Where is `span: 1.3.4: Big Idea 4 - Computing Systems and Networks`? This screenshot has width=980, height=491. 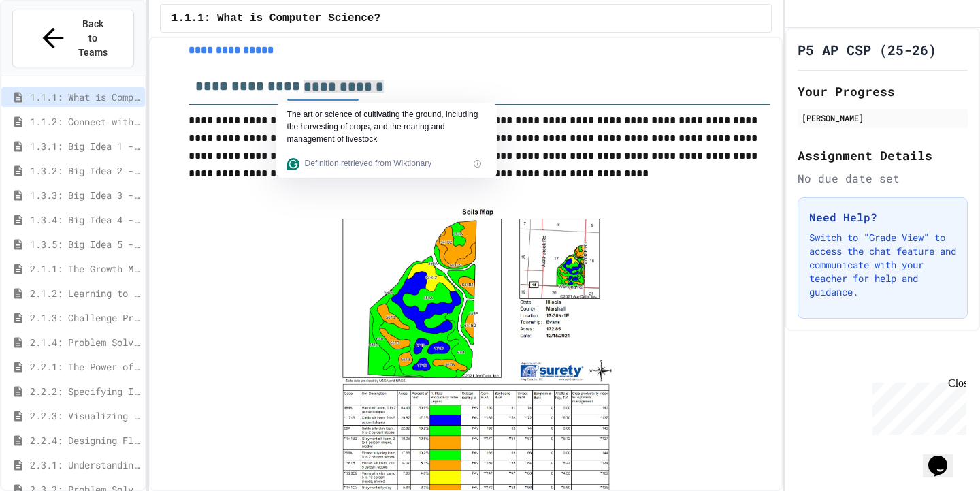 span: 1.3.4: Big Idea 4 - Computing Systems and Networks is located at coordinates (84, 219).